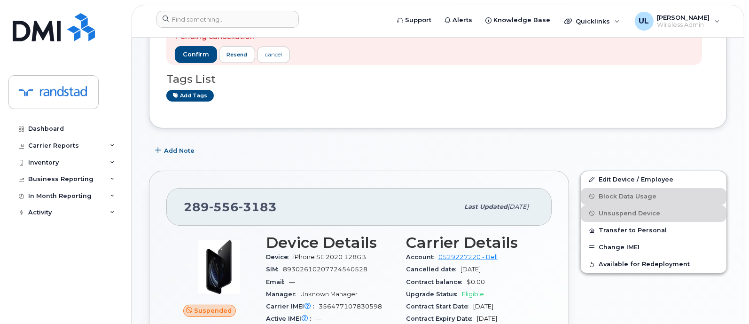  Describe the element at coordinates (476, 282) in the screenshot. I see `span: $0.00` at that location.